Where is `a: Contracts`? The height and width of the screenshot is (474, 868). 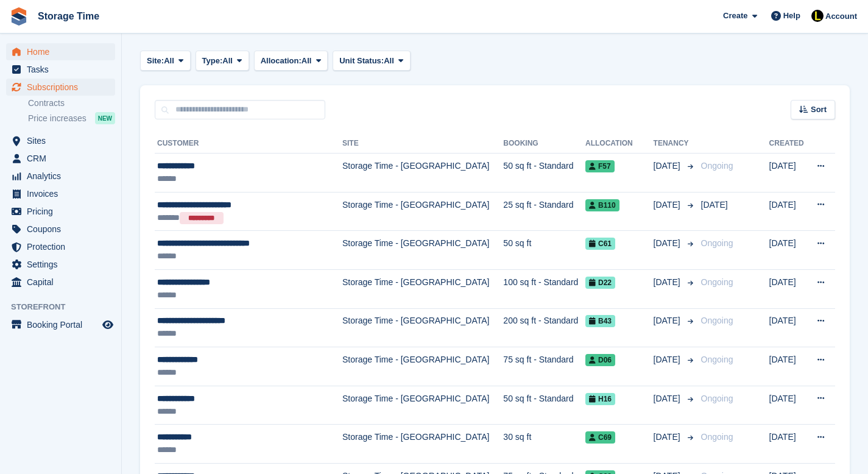
a: Contracts is located at coordinates (71, 103).